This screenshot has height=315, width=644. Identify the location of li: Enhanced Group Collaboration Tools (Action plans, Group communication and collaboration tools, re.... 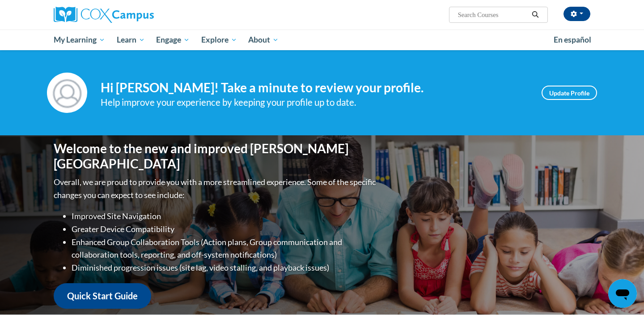
(225, 248).